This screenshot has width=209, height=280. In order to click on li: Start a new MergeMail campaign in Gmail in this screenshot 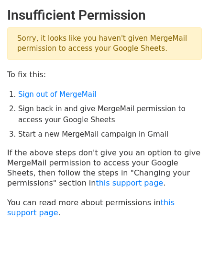, I will do `click(110, 134)`.